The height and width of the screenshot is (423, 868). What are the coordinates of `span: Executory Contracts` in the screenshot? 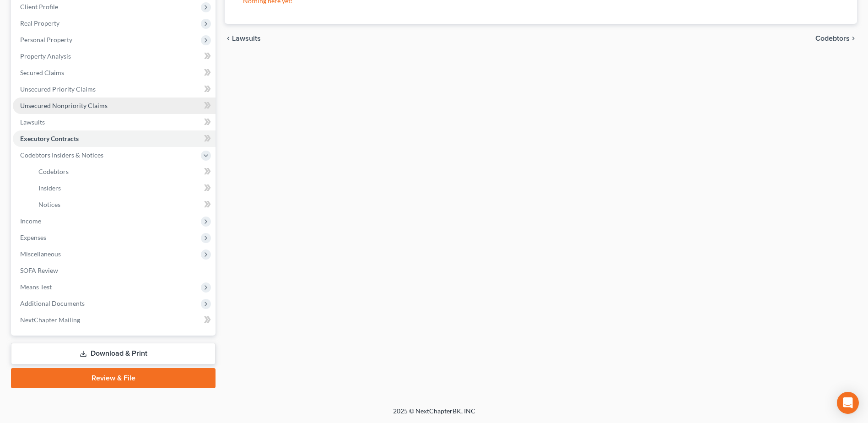 It's located at (49, 138).